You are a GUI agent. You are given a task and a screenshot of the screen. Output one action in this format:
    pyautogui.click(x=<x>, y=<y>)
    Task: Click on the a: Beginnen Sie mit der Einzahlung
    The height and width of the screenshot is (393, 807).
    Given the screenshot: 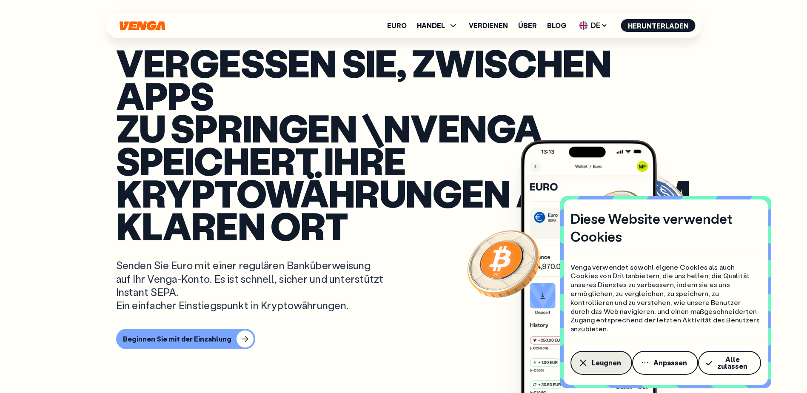 What is the action you would take?
    pyautogui.click(x=404, y=339)
    